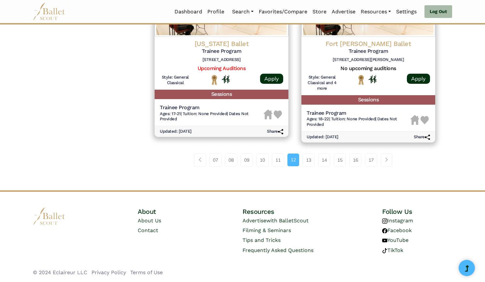 The image size is (485, 282). What do you see at coordinates (340, 160) in the screenshot?
I see `a: 15` at bounding box center [340, 160].